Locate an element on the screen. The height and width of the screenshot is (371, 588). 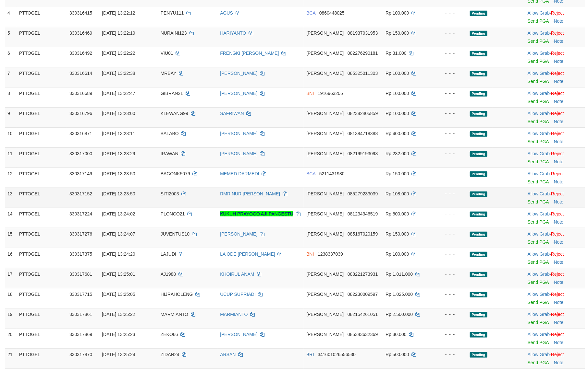
span: Copy 085343632369 to clipboard is located at coordinates (362, 334).